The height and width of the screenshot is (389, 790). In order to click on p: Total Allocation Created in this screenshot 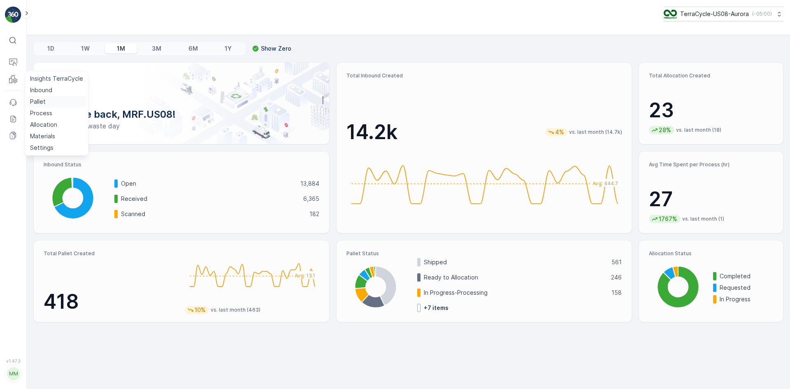, I will do `click(711, 76)`.